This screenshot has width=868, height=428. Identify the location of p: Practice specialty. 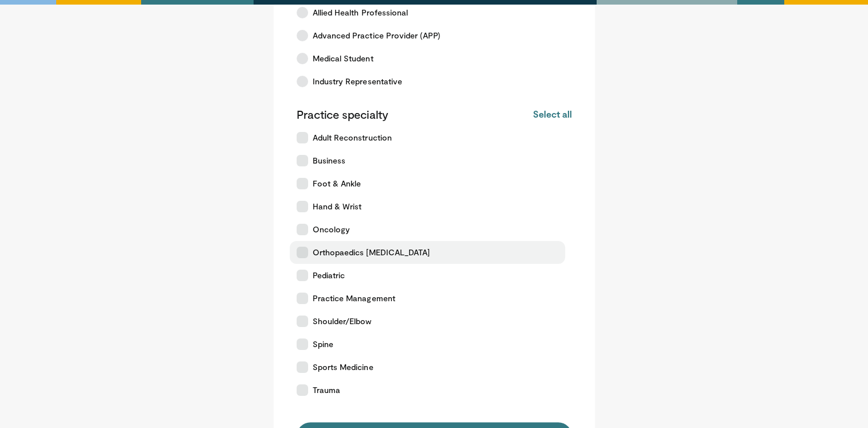
(343, 114).